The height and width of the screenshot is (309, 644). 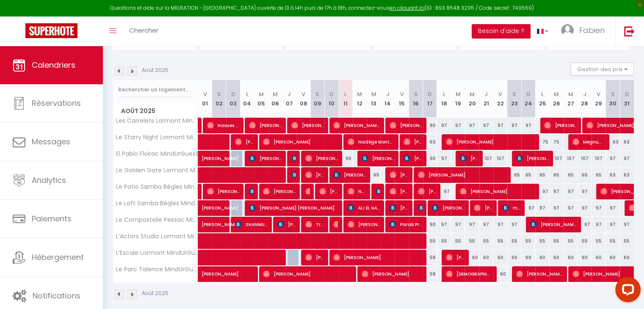 I want to click on span: Megnum Gurung, so click(x=589, y=142).